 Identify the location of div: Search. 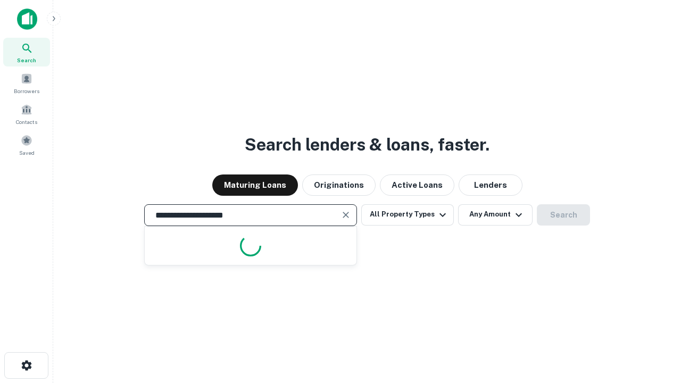
(27, 52).